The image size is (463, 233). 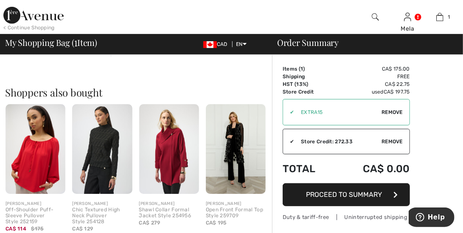 What do you see at coordinates (138, 92) in the screenshot?
I see `h2: Shoppers also bought` at bounding box center [138, 92].